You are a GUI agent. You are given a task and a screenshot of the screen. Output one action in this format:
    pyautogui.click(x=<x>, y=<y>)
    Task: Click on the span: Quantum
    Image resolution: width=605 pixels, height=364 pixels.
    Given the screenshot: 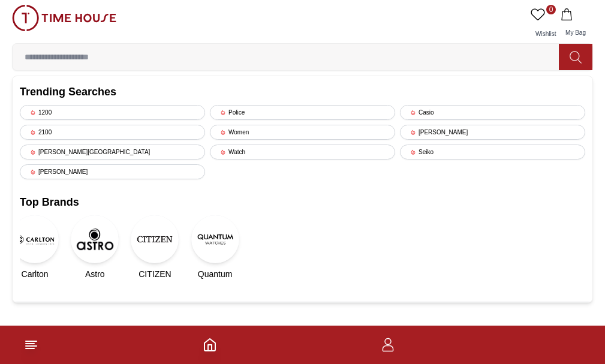 What is the action you would take?
    pyautogui.click(x=215, y=274)
    